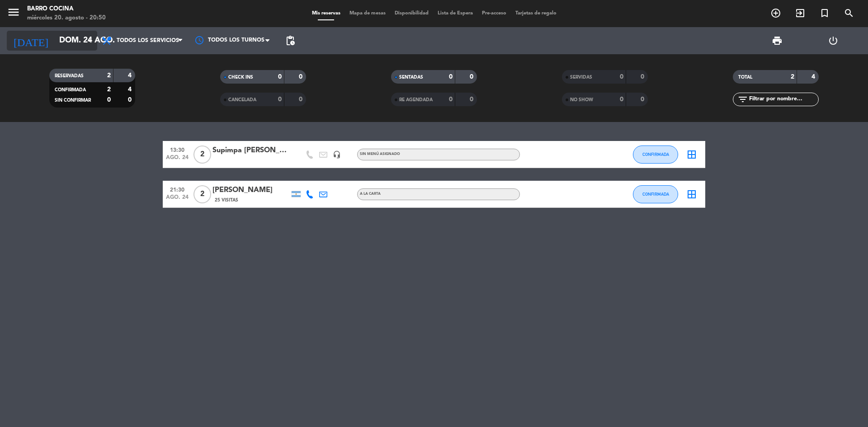 This screenshot has width=868, height=427. What do you see at coordinates (326, 13) in the screenshot?
I see `span: Mis reservas` at bounding box center [326, 13].